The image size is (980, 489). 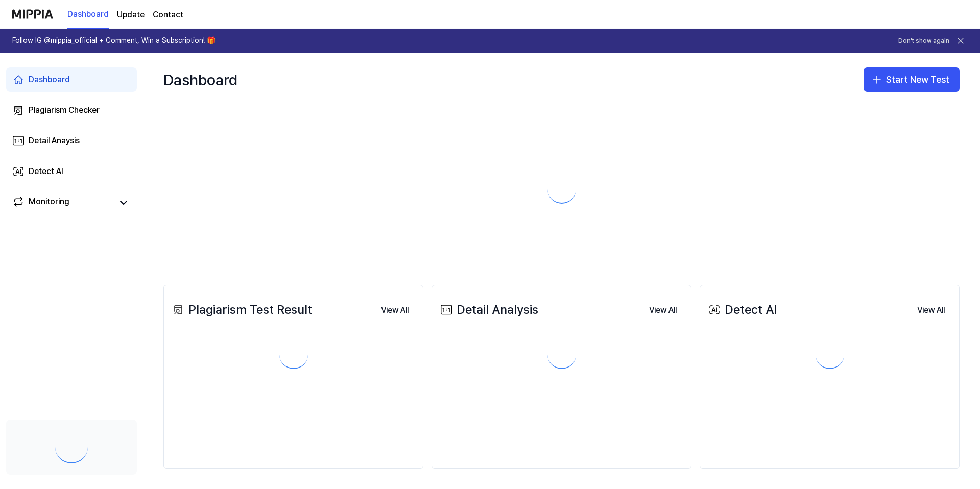 What do you see at coordinates (114, 41) in the screenshot?
I see `h1: Follow IG @mippia_official + Comment, Win a Subscription! 🎁` at bounding box center [114, 41].